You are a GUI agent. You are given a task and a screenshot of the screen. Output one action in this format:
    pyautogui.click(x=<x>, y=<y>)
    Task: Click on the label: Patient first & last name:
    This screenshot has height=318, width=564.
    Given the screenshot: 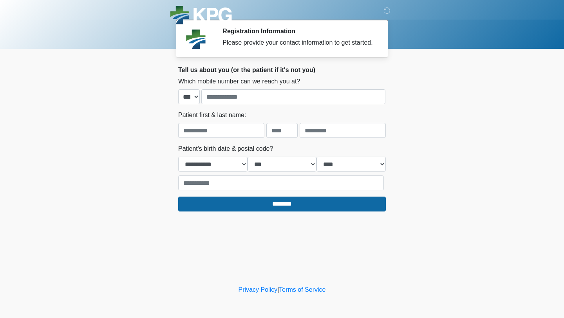 What is the action you would take?
    pyautogui.click(x=212, y=115)
    